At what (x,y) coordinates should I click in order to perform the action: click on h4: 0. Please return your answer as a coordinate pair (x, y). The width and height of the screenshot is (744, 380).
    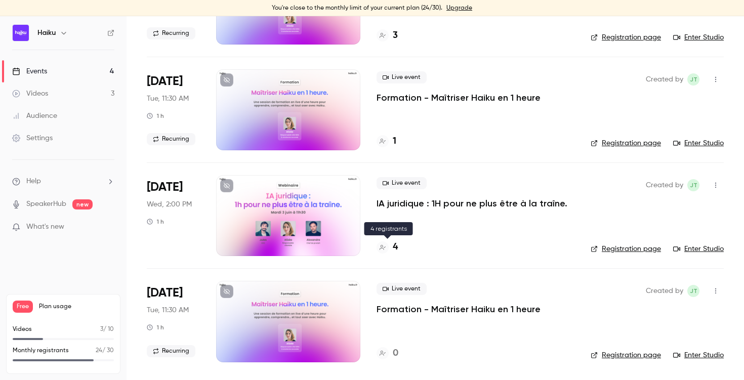
    Looking at the image, I should click on (395, 353).